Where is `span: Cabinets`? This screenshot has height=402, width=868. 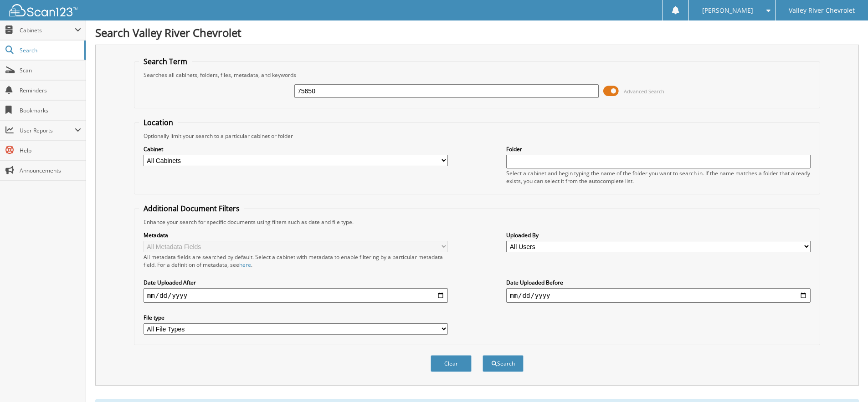 span: Cabinets is located at coordinates (47, 30).